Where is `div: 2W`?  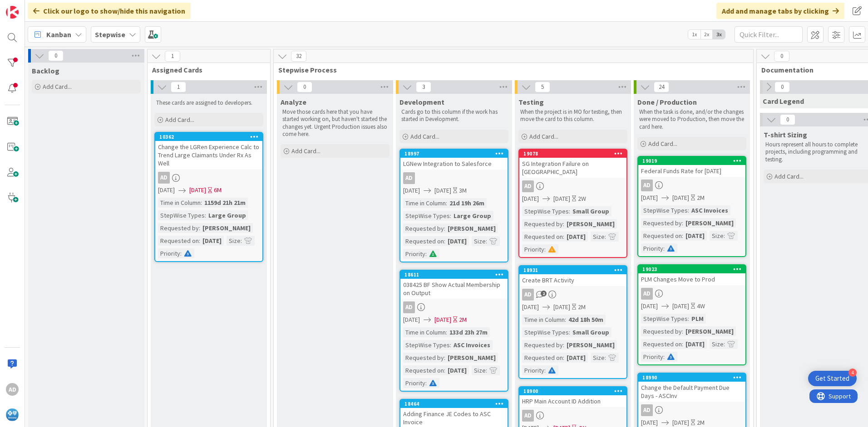 div: 2W is located at coordinates (582, 199).